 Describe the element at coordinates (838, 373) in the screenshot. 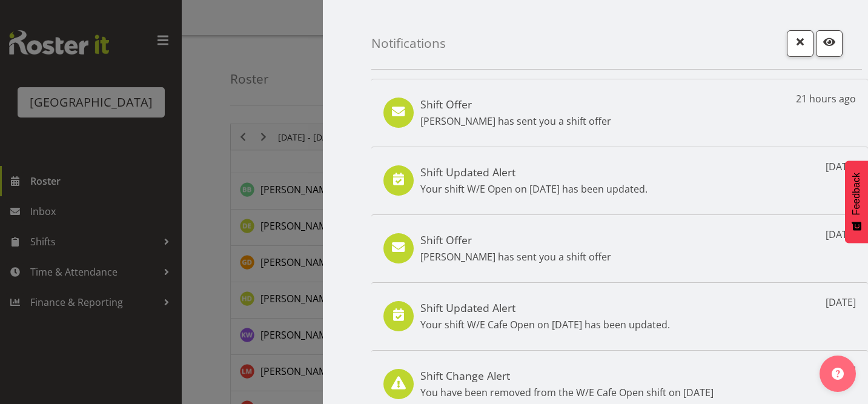

I see `img: help-xxl-2.png` at that location.